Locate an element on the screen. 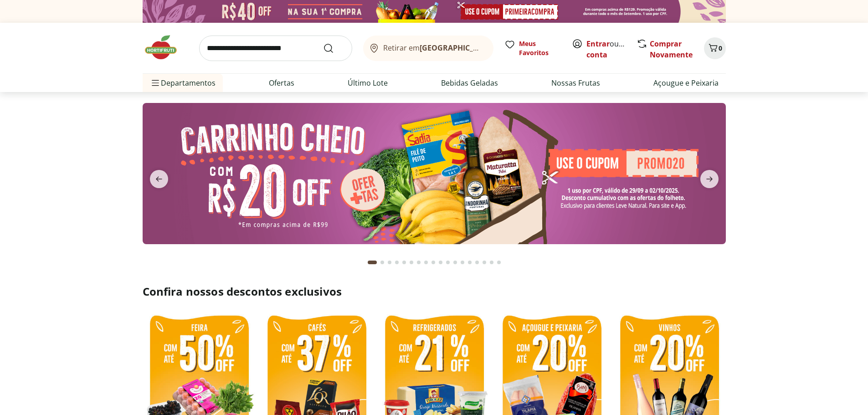 The width and height of the screenshot is (868, 415). span: ou is located at coordinates (607, 49).